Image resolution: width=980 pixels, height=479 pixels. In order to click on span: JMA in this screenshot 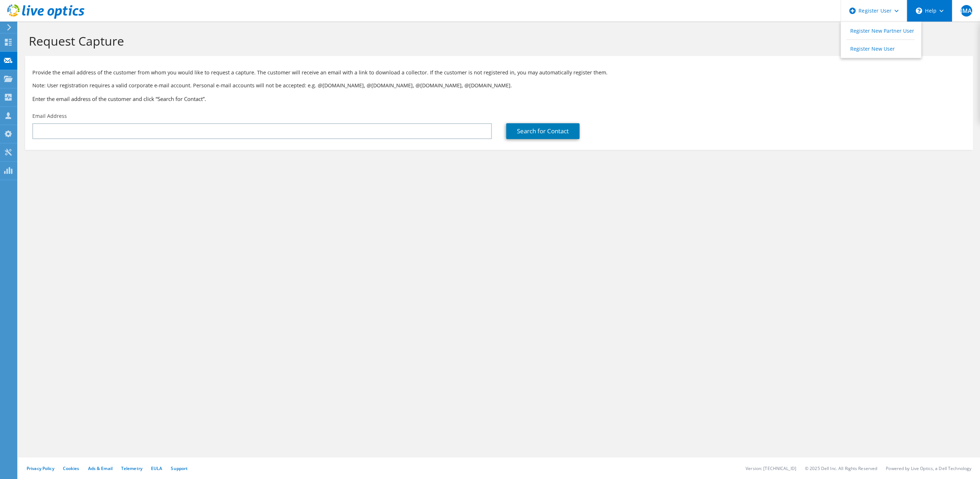, I will do `click(966, 11)`.